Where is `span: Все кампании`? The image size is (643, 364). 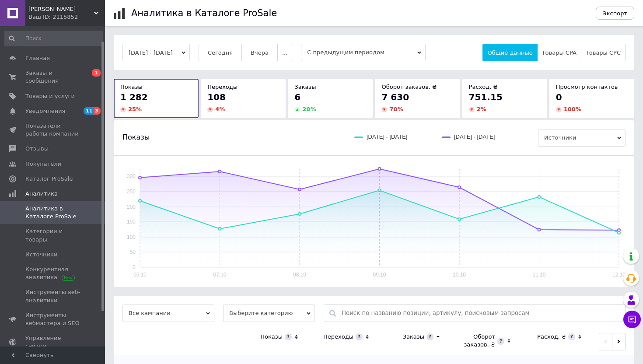
span: Все кампании is located at coordinates (168, 313).